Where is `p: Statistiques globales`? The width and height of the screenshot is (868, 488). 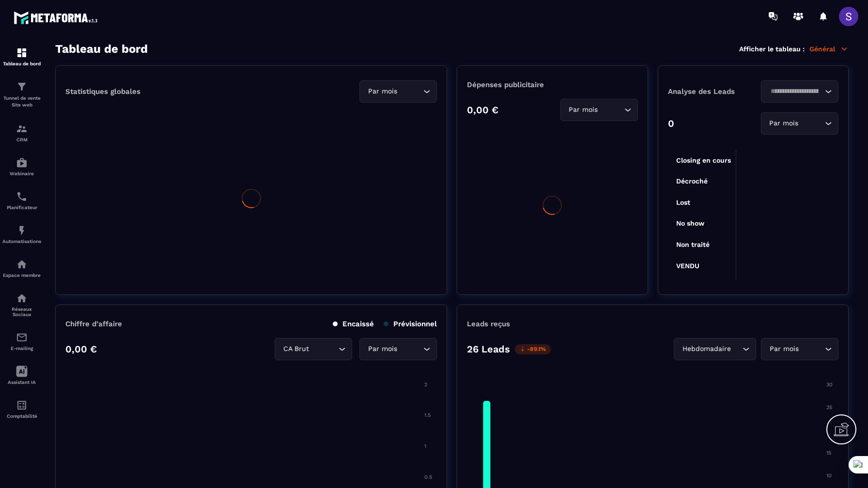 p: Statistiques globales is located at coordinates (102, 92).